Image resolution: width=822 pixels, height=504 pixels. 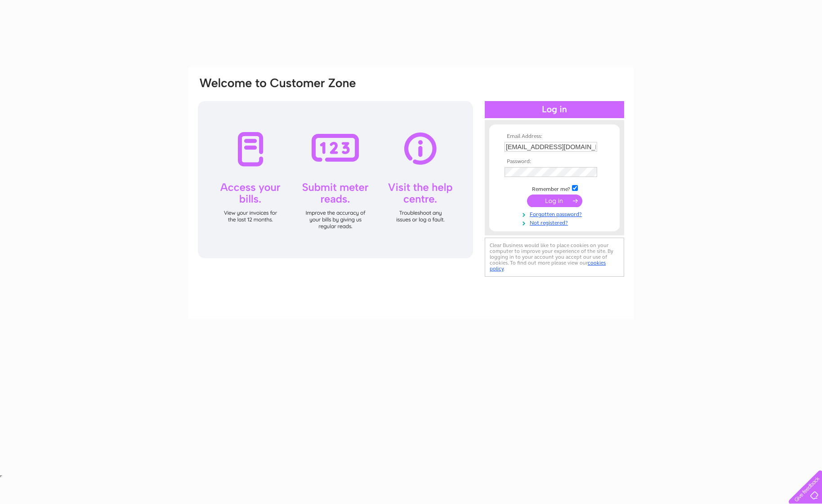 What do you see at coordinates (554, 188) in the screenshot?
I see `td: Remember me?` at bounding box center [554, 188].